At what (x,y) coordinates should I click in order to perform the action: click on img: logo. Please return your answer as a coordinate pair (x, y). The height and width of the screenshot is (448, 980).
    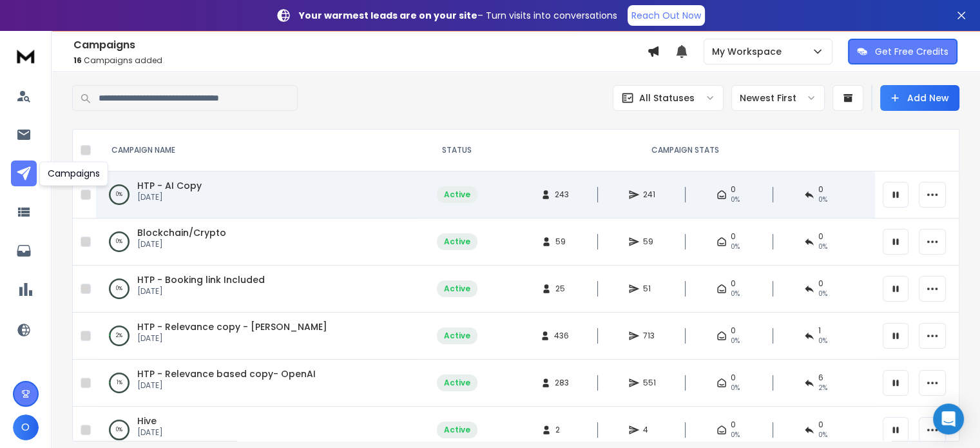
    Looking at the image, I should click on (26, 55).